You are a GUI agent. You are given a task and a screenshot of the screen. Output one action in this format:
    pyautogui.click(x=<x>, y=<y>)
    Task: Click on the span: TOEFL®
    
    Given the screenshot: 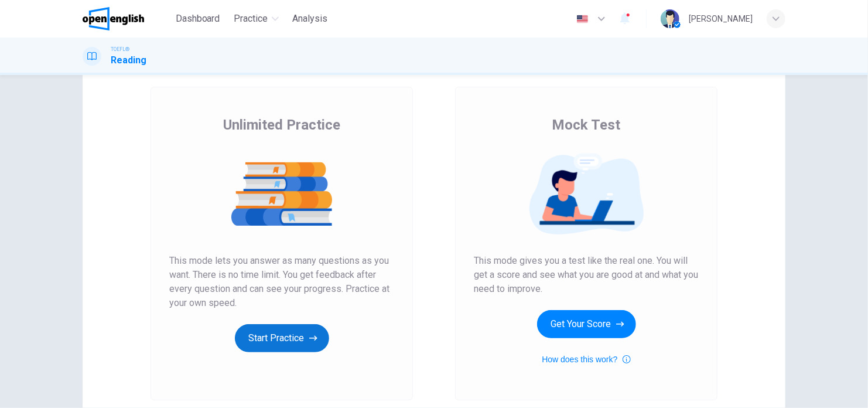 What is the action you would take?
    pyautogui.click(x=120, y=49)
    